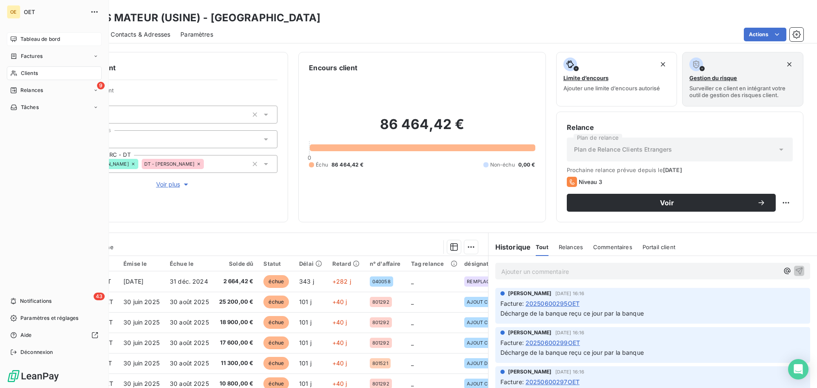  What do you see at coordinates (189, 263) in the screenshot?
I see `div: Échue le` at bounding box center [189, 263].